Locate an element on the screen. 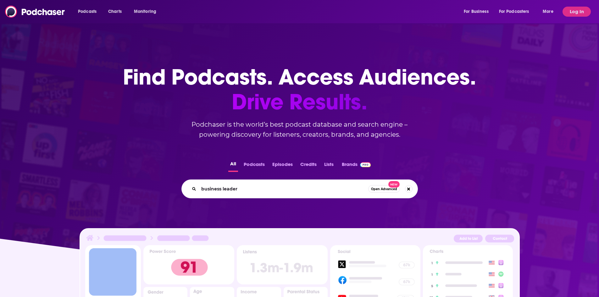  button: All is located at coordinates (233, 166).